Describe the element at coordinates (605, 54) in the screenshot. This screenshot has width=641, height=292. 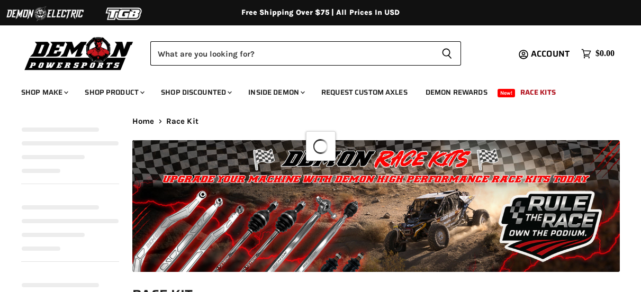
I see `span: $0.00` at that location.